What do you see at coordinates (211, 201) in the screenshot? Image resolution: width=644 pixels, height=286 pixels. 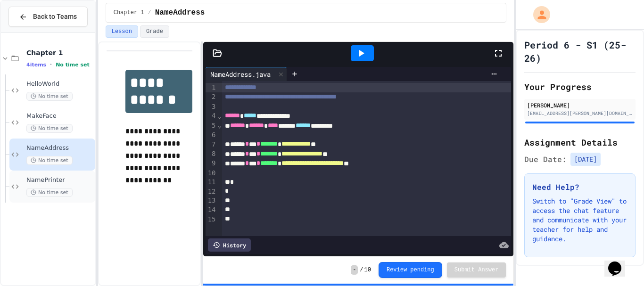 I see `div: 13` at bounding box center [211, 201].